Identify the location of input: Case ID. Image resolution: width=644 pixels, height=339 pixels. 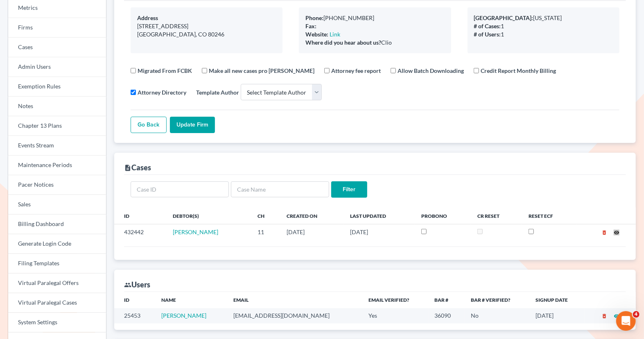
(180, 189).